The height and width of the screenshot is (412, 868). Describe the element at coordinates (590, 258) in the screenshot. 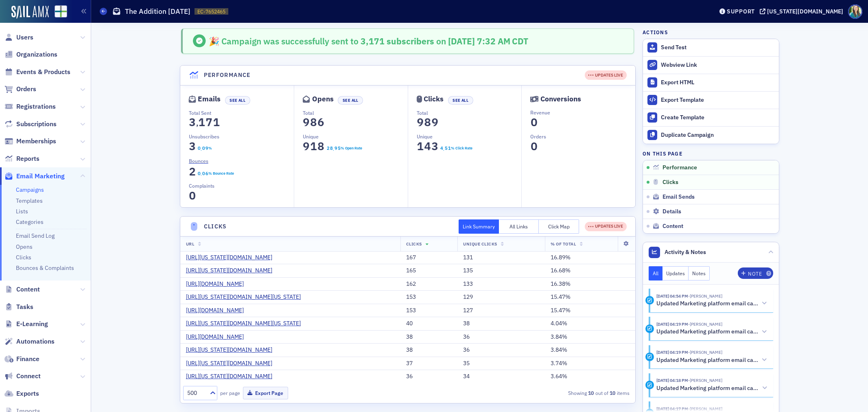

I see `div: 16.89%` at that location.